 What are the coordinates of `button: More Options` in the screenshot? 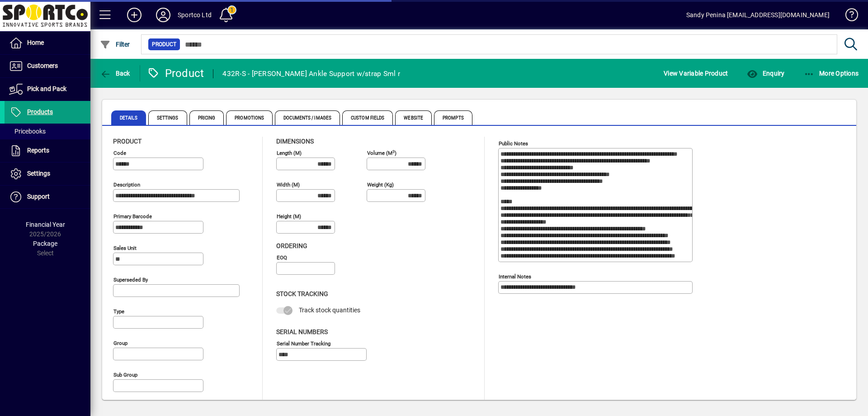 It's located at (831, 73).